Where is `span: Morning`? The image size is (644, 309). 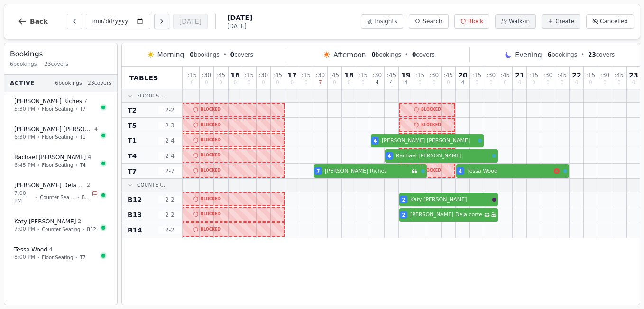
span: Morning is located at coordinates (171, 55).